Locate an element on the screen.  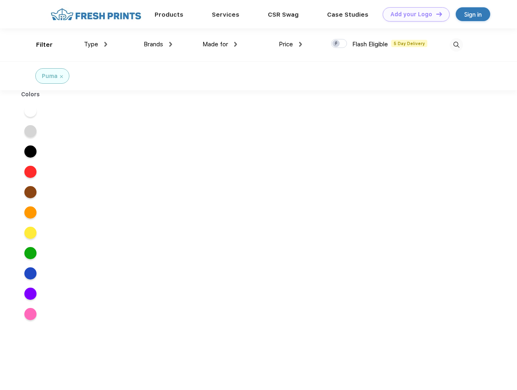
span: Type is located at coordinates (91, 44).